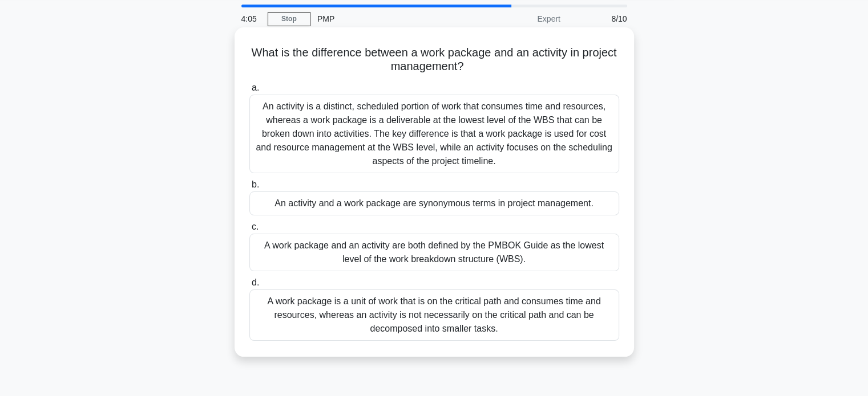 This screenshot has width=868, height=396. What do you see at coordinates (434, 315) in the screenshot?
I see `div: A work package is a unit of work that is on the critical path and consumes time and resources, wh...` at bounding box center [434, 315].